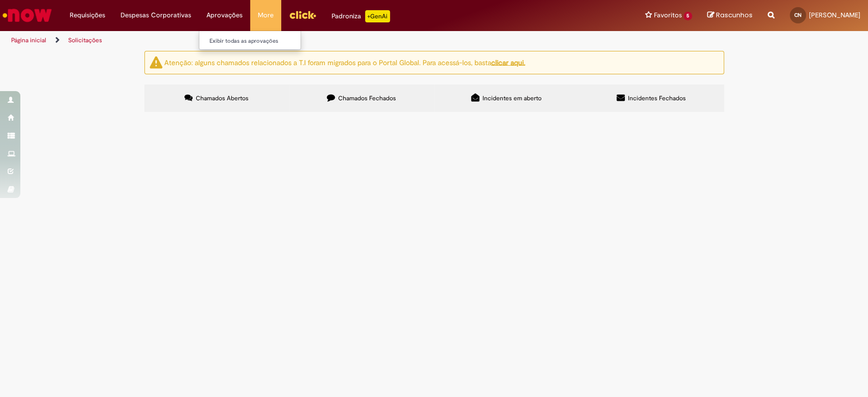 The image size is (868, 397). Describe the element at coordinates (87, 15) in the screenshot. I see `span: Requisições` at that location.